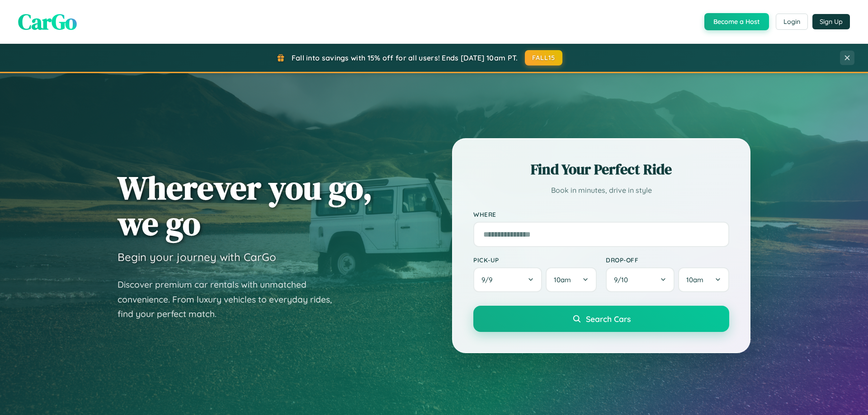 The width and height of the screenshot is (868, 415). I want to click on h2: Find Your Perfect Ride, so click(601, 169).